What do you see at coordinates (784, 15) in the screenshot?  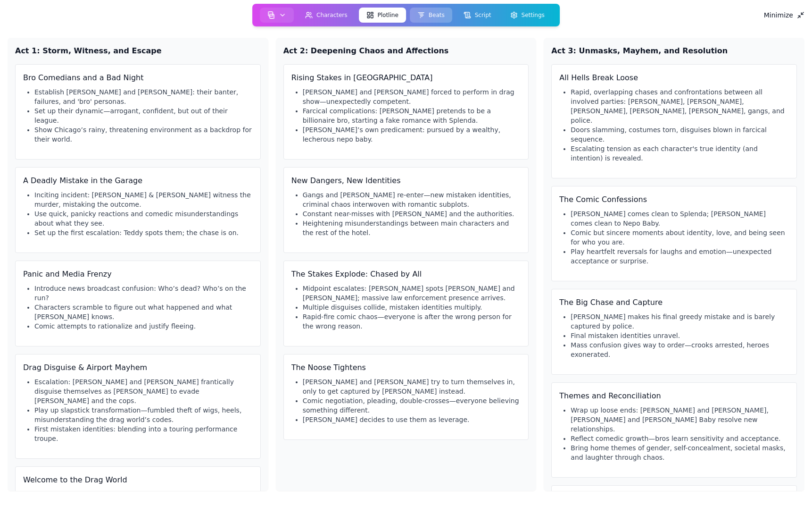 I see `div: Minimize` at bounding box center [784, 15].